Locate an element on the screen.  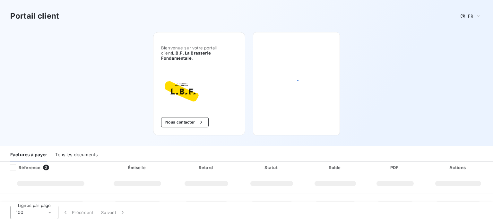
button: Nous contacter is located at coordinates (185, 122).